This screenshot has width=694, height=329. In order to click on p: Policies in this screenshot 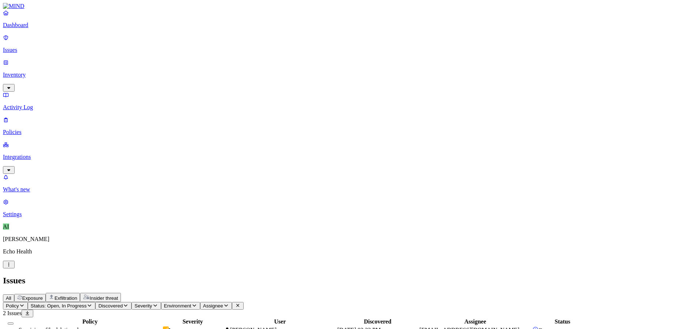, I will do `click(347, 132)`.